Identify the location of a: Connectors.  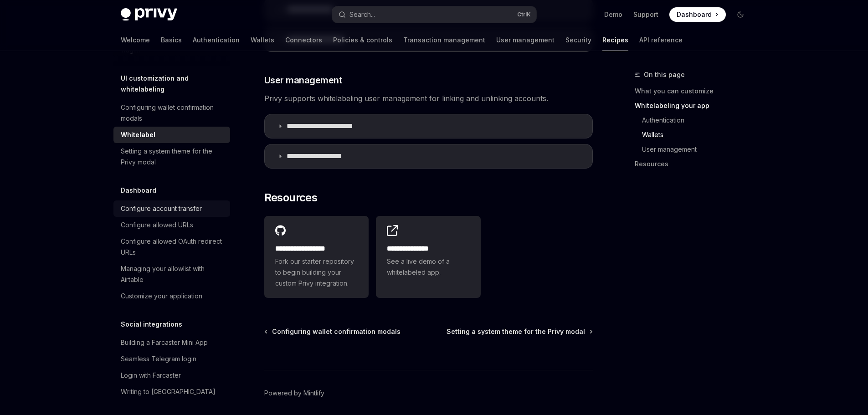
(304, 40).